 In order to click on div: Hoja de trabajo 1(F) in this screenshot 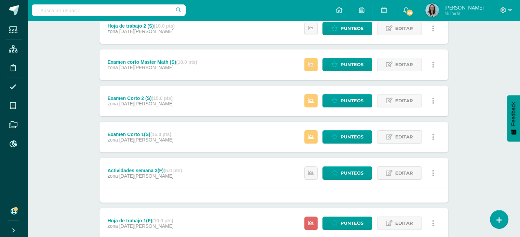, I will do `click(140, 221)`.